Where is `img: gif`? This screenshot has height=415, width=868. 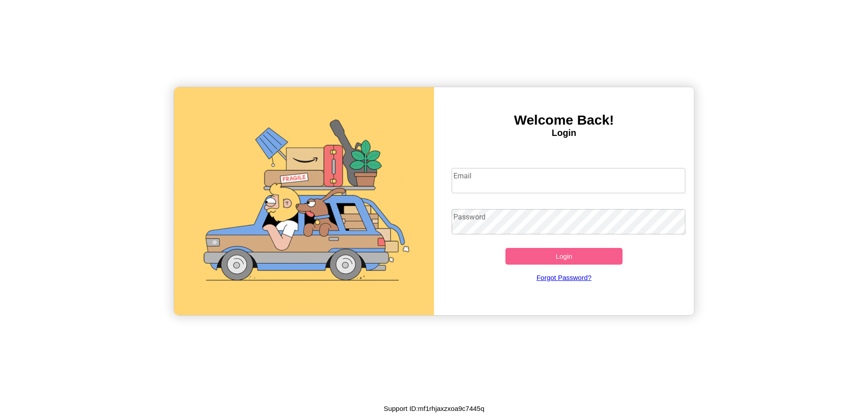 img: gif is located at coordinates (304, 201).